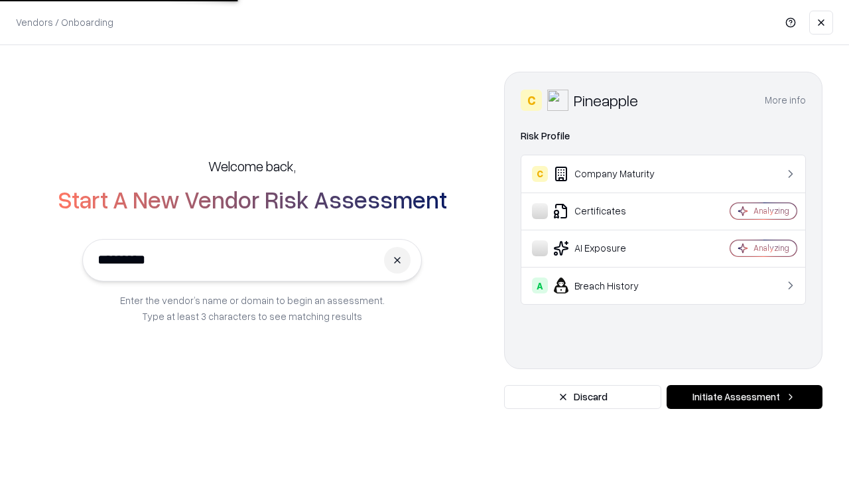 The width and height of the screenshot is (849, 478). Describe the element at coordinates (663, 136) in the screenshot. I see `div: Risk Profile` at that location.